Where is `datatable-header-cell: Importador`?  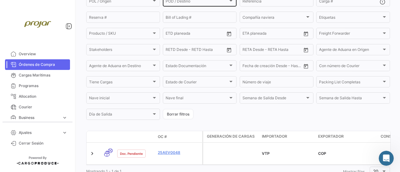
datatable-header-cell: Importador is located at coordinates (288, 137).